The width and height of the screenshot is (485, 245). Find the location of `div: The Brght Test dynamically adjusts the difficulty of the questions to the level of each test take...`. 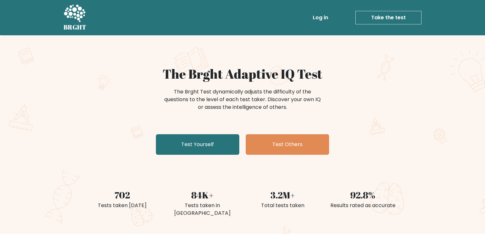

div: The Brght Test dynamically adjusts the difficulty of the questions to the level of each test take... is located at coordinates (243, 99).